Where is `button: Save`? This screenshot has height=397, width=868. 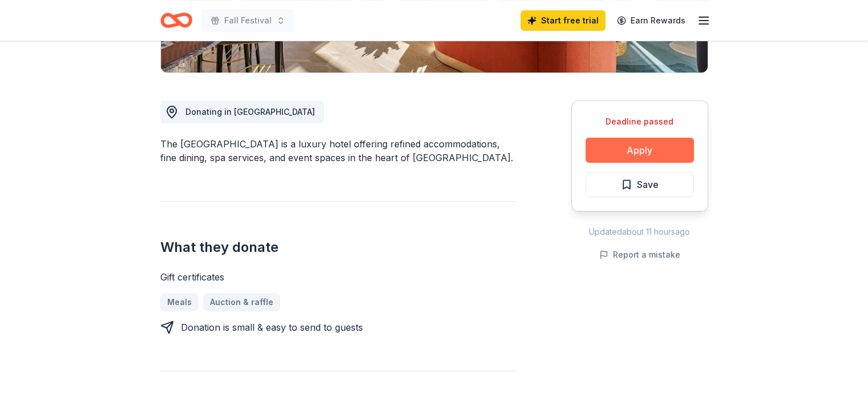 button: Save is located at coordinates (640, 185).